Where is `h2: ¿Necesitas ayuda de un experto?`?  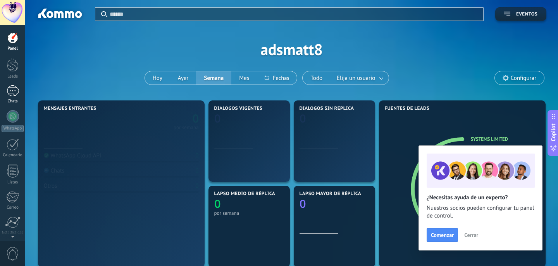
h2: ¿Necesitas ayuda de un experto? is located at coordinates (480, 197).